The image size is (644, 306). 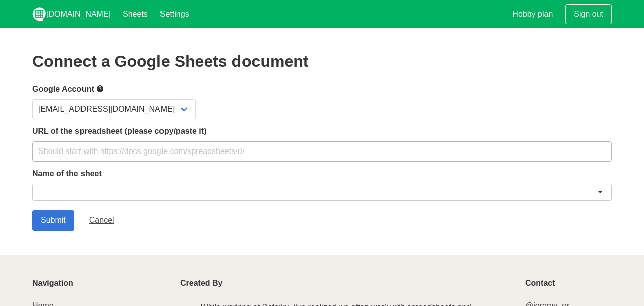 What do you see at coordinates (347, 284) in the screenshot?
I see `p: Created By` at bounding box center [347, 284].